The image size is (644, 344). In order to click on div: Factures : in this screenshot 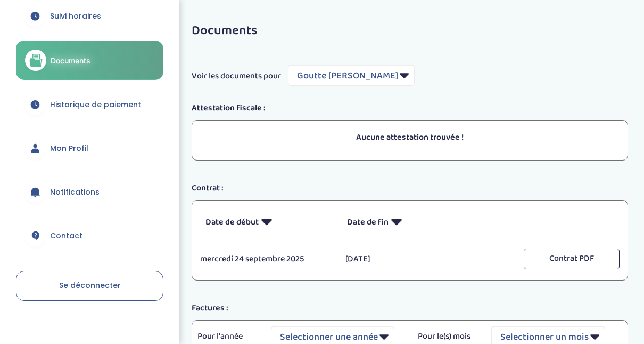, I will do `click(409, 308)`.